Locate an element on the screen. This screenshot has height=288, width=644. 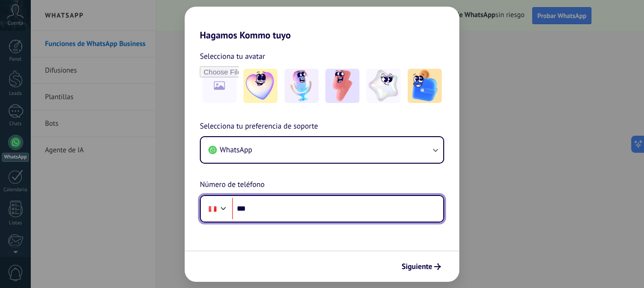
img: -5.jpeg is located at coordinates (425, 85).